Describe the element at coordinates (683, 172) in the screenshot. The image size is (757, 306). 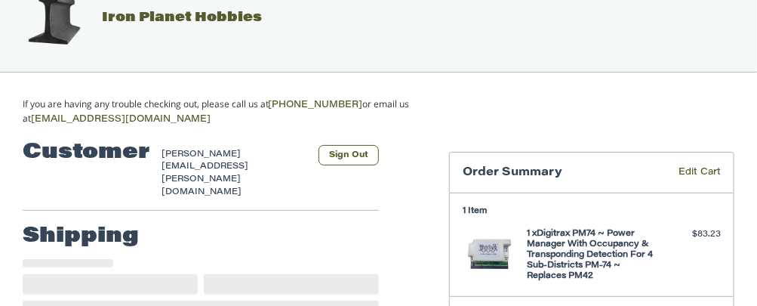
I see `a: Edit Cart` at that location.